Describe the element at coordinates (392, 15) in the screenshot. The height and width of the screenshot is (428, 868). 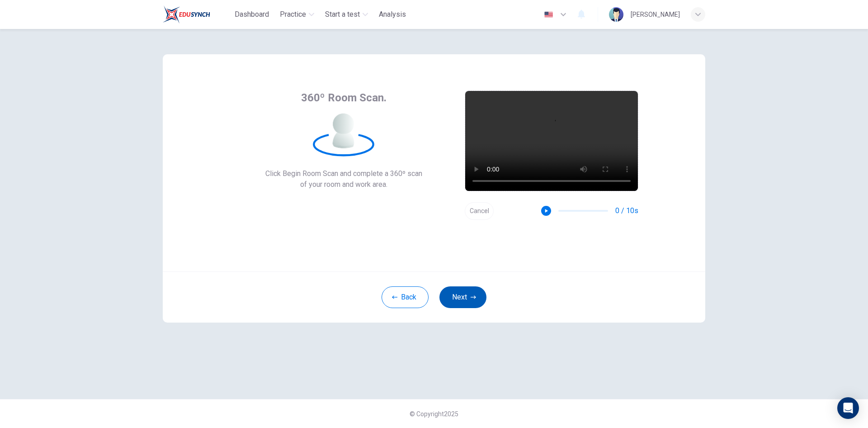
I see `span: Analysis` at that location.